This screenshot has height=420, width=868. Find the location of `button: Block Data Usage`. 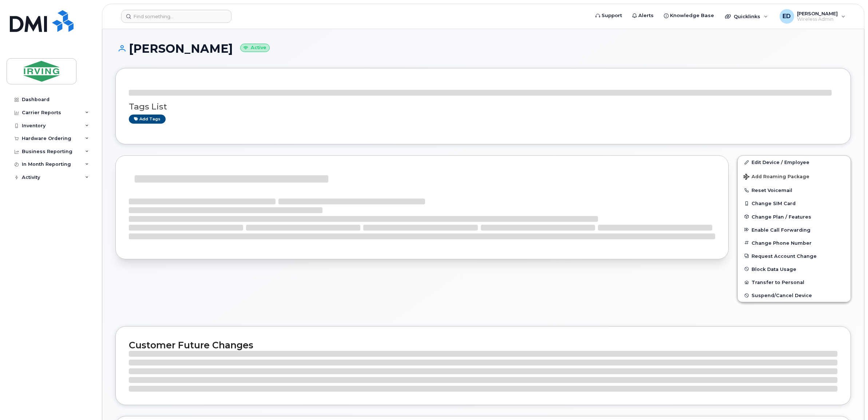

button: Block Data Usage is located at coordinates (794, 269).